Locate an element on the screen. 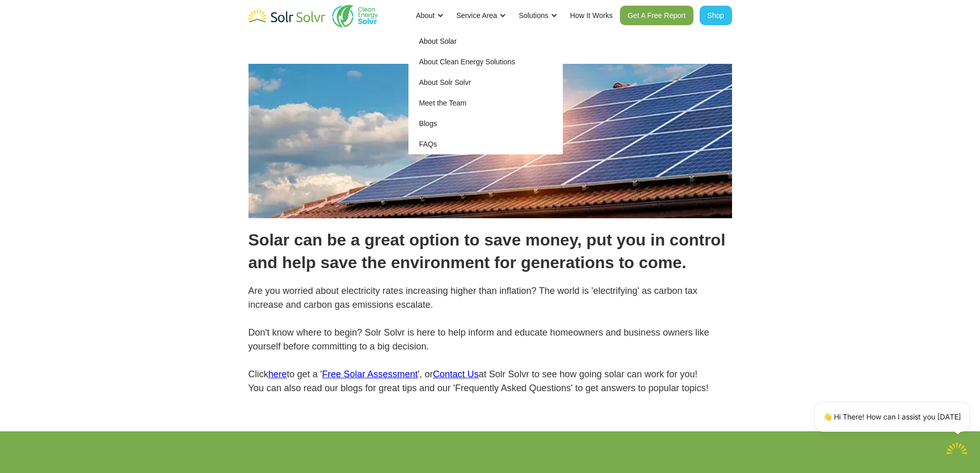 The image size is (980, 473). a: Meet the Team is located at coordinates (485, 103).